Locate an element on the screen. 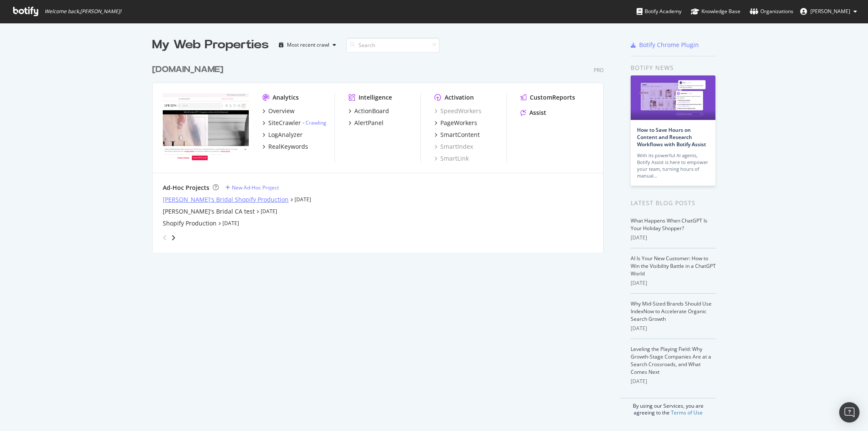 This screenshot has width=868, height=431. a: Shopify Production is located at coordinates (190, 223).